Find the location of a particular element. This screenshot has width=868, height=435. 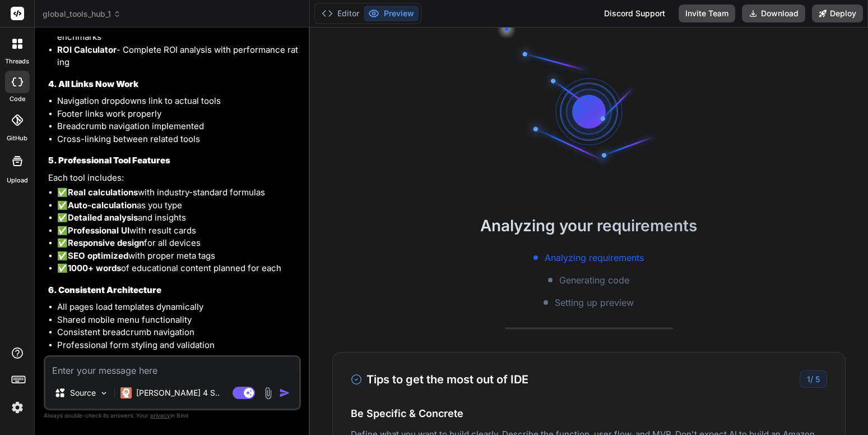

li: Footer links work properly is located at coordinates (178, 114).